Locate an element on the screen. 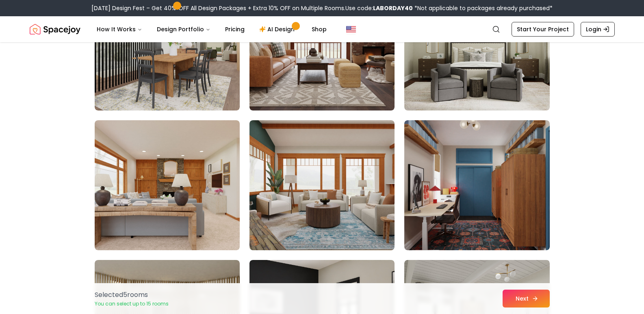 Image resolution: width=644 pixels, height=314 pixels. img: Room room-64 is located at coordinates (167, 185).